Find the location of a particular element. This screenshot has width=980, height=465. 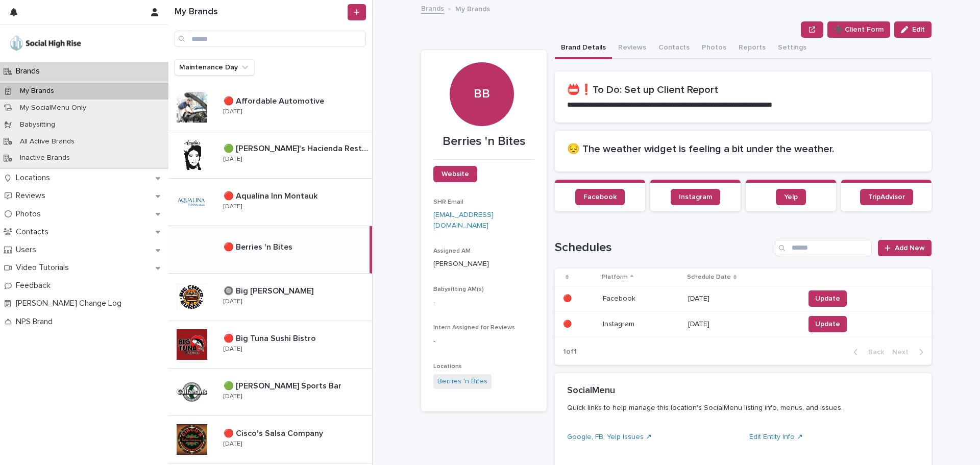

p: Contacts is located at coordinates (34, 232).